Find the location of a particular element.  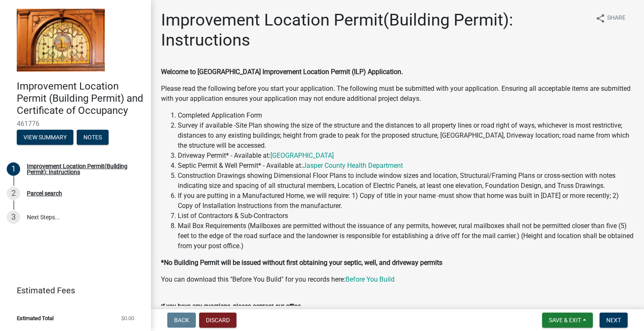

div: Parcel search is located at coordinates (44, 193).